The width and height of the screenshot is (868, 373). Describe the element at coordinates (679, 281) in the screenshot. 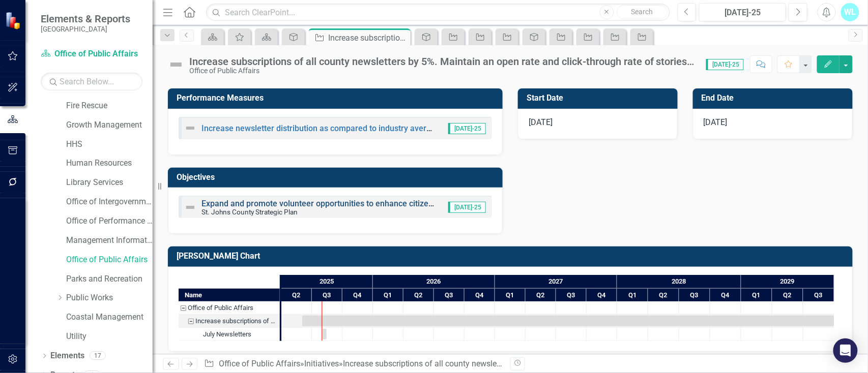

I see `div: 2028` at that location.